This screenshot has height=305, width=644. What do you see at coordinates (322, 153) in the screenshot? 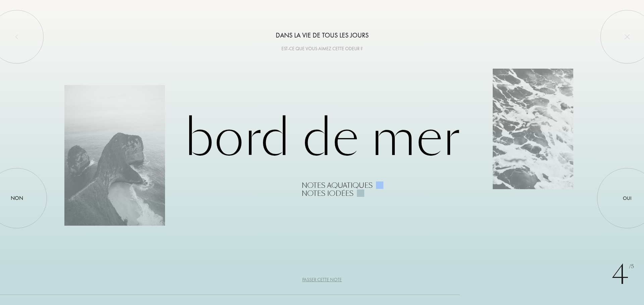
I see `div: Bord de Mer` at bounding box center [322, 153].